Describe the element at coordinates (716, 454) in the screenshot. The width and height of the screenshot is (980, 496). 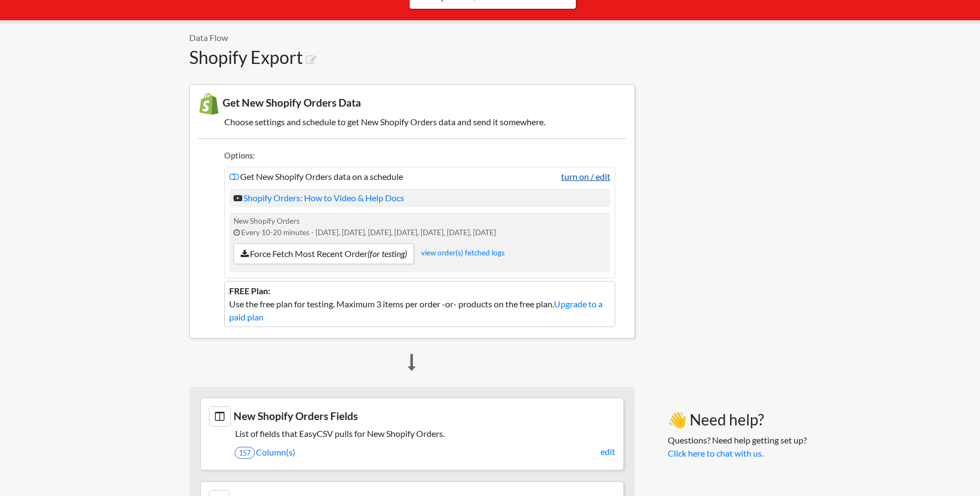
I see `a: Click here to chat with us.` at that location.